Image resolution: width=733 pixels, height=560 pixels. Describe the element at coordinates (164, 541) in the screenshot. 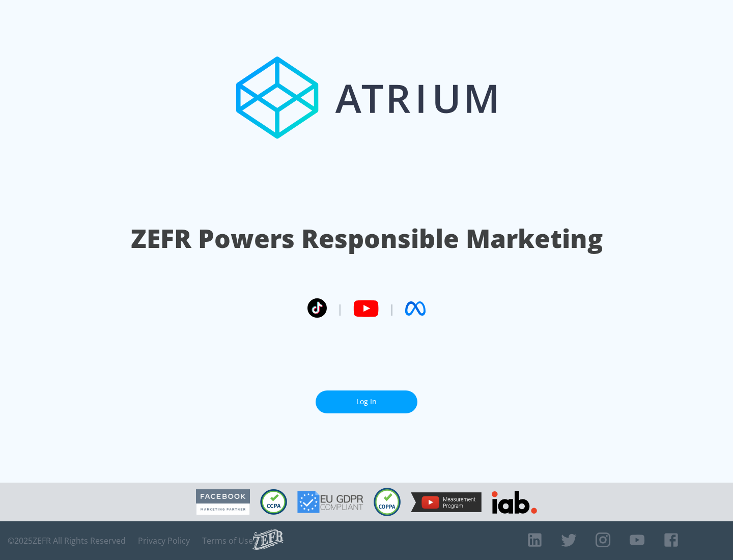

I see `a: Privacy Policy` at that location.